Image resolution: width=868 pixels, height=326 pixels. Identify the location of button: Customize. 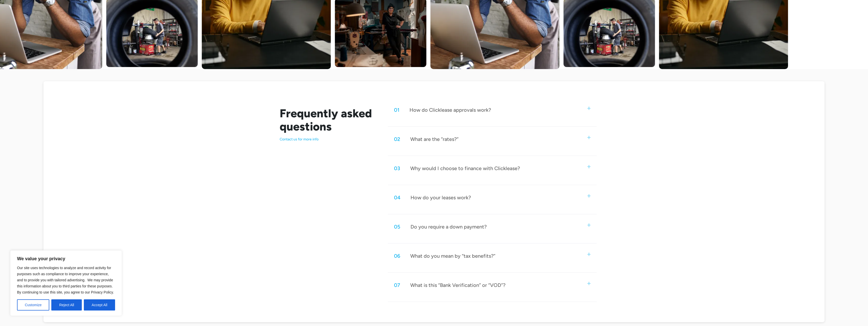
(33, 305).